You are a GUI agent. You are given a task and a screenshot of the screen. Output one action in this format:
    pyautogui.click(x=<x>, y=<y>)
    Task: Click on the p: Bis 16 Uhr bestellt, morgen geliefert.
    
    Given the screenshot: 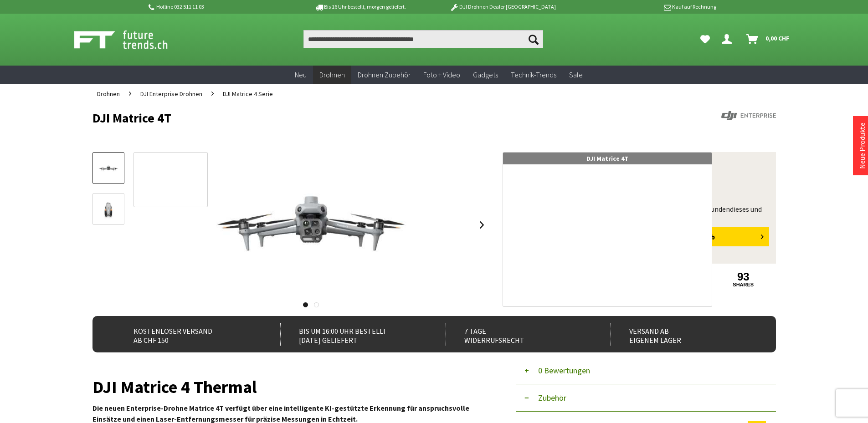 What is the action you would take?
    pyautogui.click(x=360, y=7)
    